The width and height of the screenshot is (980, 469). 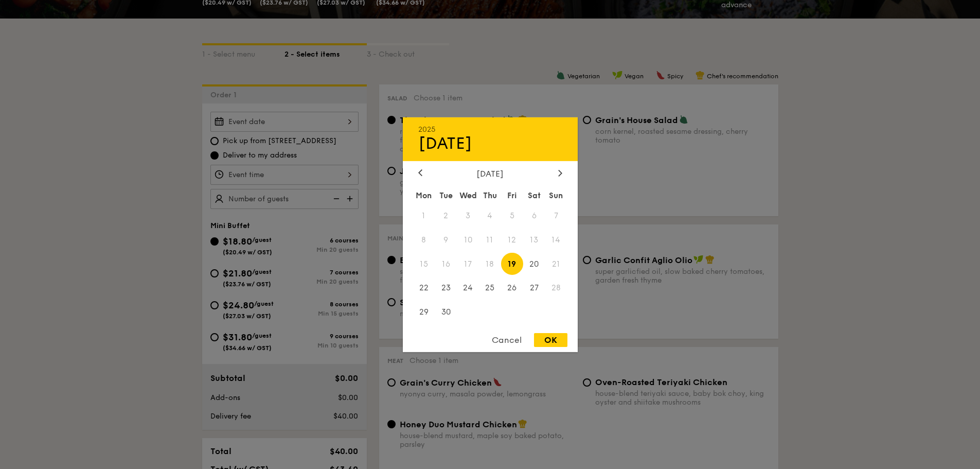 I want to click on span: 5, so click(x=512, y=215).